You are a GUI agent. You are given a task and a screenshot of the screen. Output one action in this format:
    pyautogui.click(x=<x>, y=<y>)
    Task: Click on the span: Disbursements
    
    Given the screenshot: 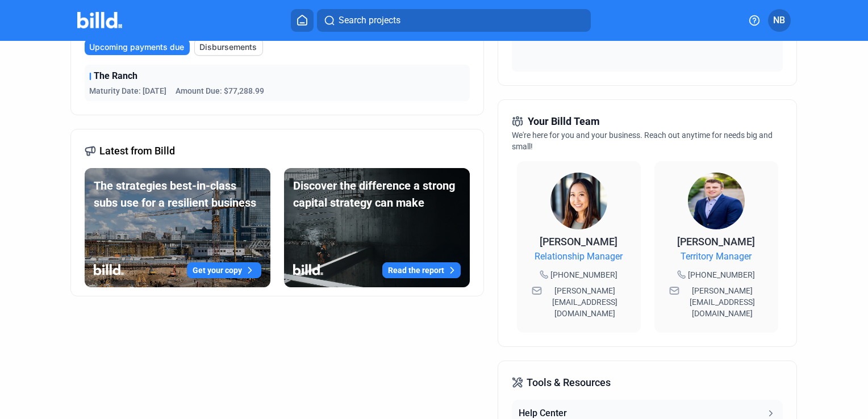 What is the action you would take?
    pyautogui.click(x=228, y=47)
    